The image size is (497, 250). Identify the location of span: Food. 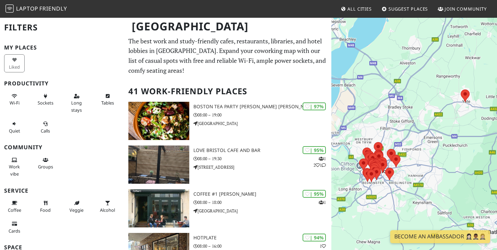
(45, 210).